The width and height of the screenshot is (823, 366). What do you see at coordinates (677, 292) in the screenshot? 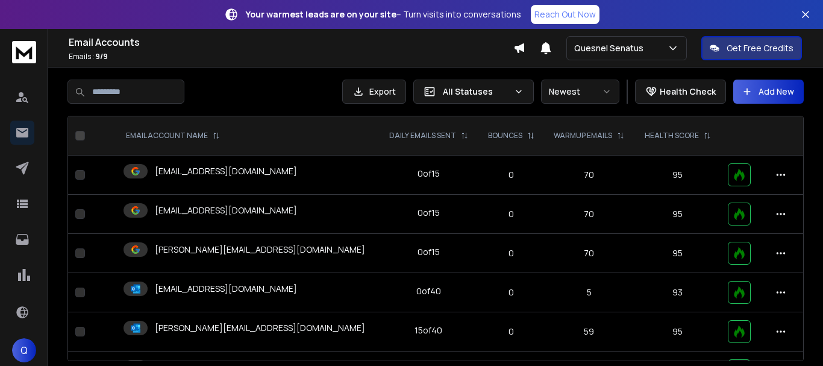
I see `td: 93` at bounding box center [677, 292].